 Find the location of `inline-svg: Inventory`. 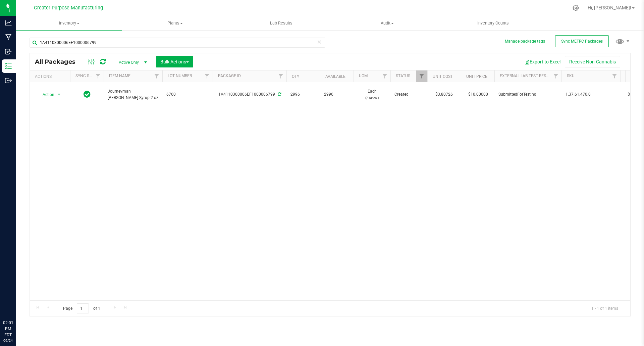

inline-svg: Inventory is located at coordinates (9, 66).